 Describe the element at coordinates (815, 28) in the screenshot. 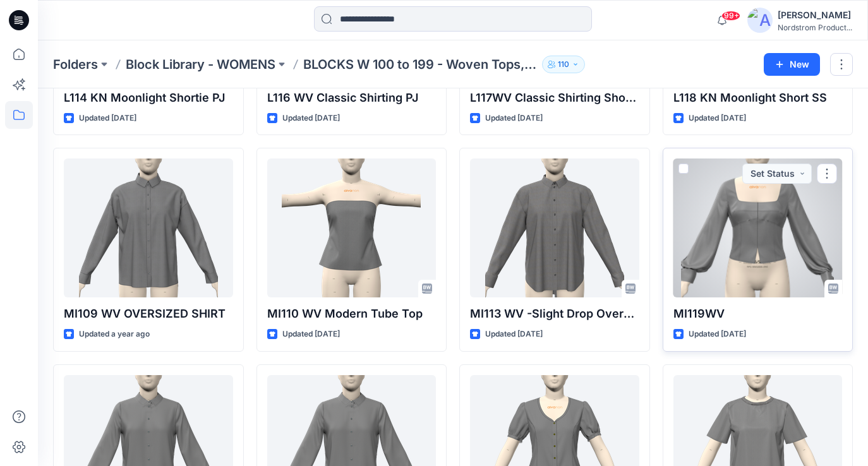

I see `div: Nordstrom Product...` at that location.